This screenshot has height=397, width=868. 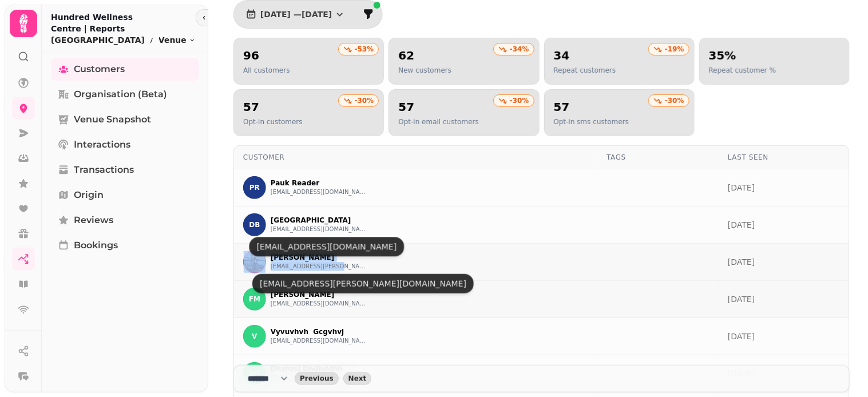 I want to click on p: Repeat customers, so click(x=585, y=70).